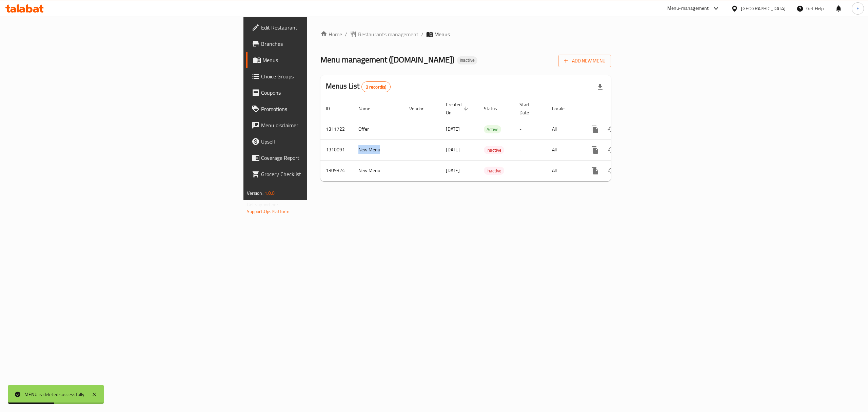 This screenshot has height=412, width=868. I want to click on span: Upsell, so click(322, 142).